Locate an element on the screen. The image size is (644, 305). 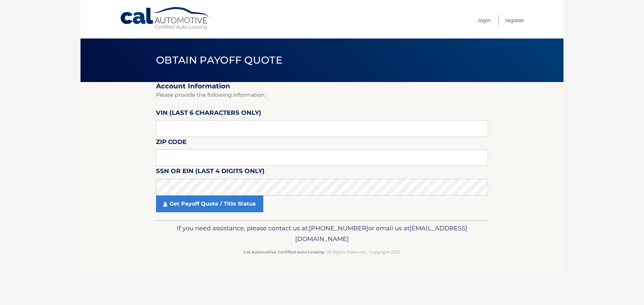
a: Register is located at coordinates (515, 20).